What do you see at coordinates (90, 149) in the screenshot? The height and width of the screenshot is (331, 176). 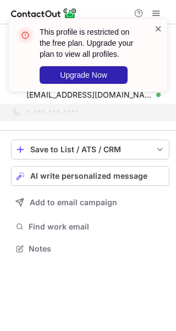 I see `button: save-profile-one-click` at bounding box center [90, 149].